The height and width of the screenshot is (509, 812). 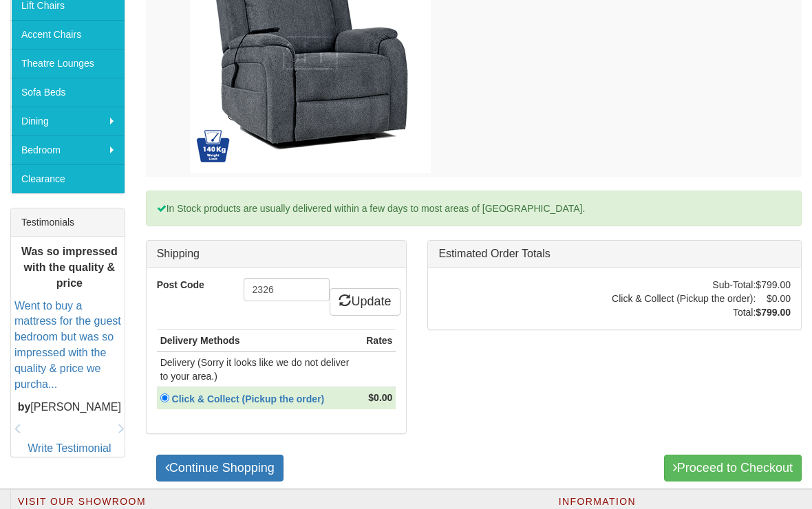 I want to click on b: Was so impressed with the quality & price, so click(x=70, y=267).